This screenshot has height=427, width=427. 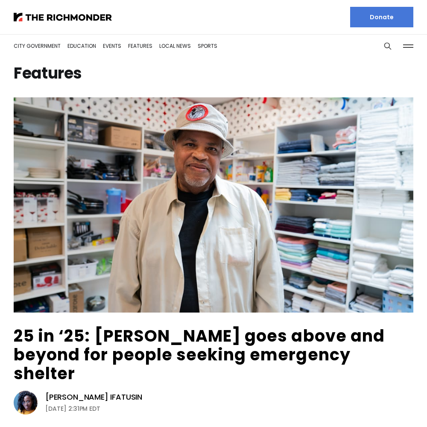 What do you see at coordinates (140, 46) in the screenshot?
I see `a: Features` at bounding box center [140, 46].